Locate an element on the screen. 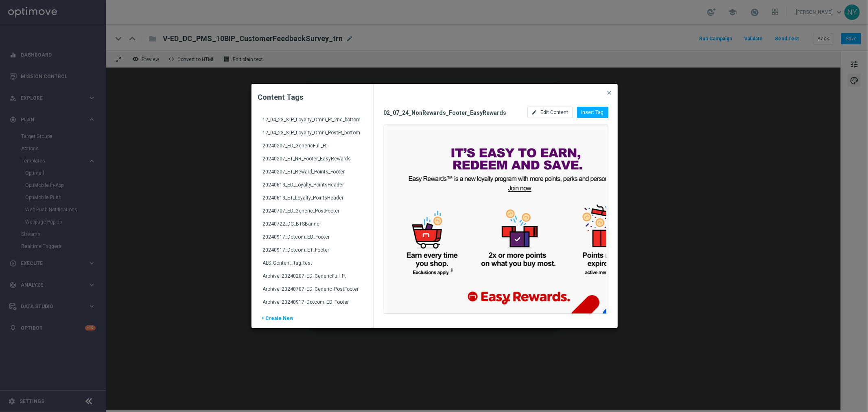 This screenshot has width=868, height=412. div: Archive_20240207_ED_GenericFull_Ft is located at coordinates (313, 279).